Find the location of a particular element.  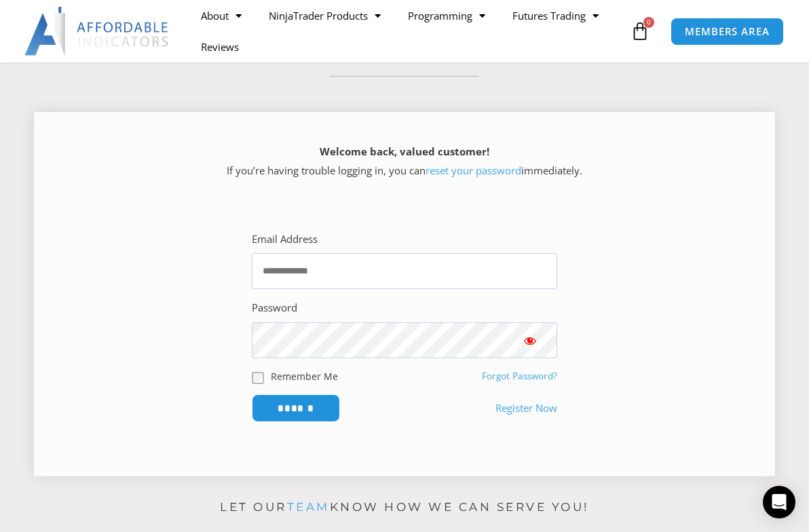

a: reset your password is located at coordinates (472, 170).